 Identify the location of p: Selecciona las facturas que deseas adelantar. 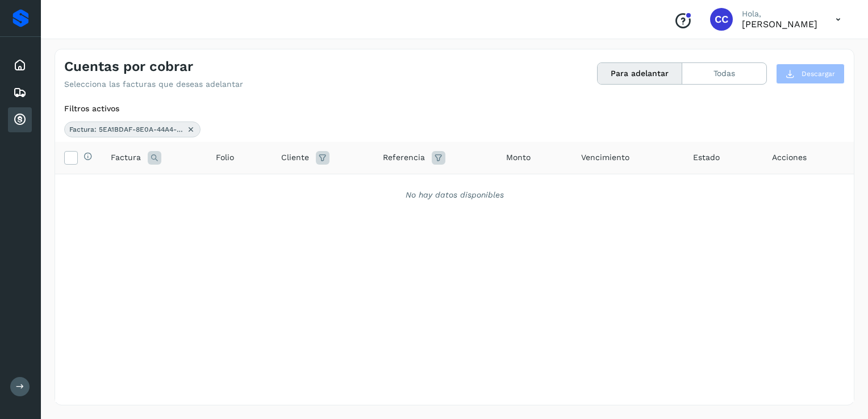
(153, 84).